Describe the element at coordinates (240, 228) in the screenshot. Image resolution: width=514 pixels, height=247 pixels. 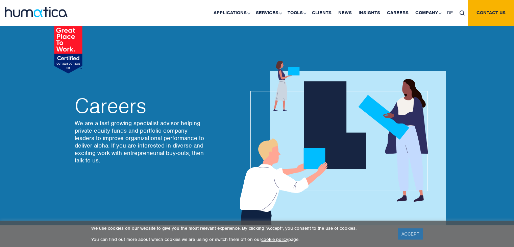
I see `p: We use cookies on our website to give you the most relevant experience. By clicking “Accept”, you...` at that location.